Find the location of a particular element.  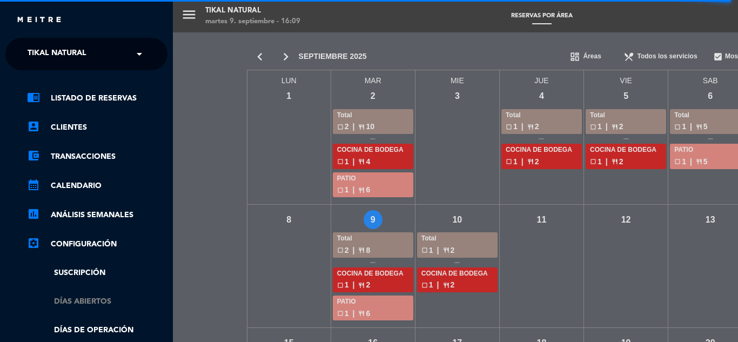

i: account_balance_wallet is located at coordinates (33, 156).